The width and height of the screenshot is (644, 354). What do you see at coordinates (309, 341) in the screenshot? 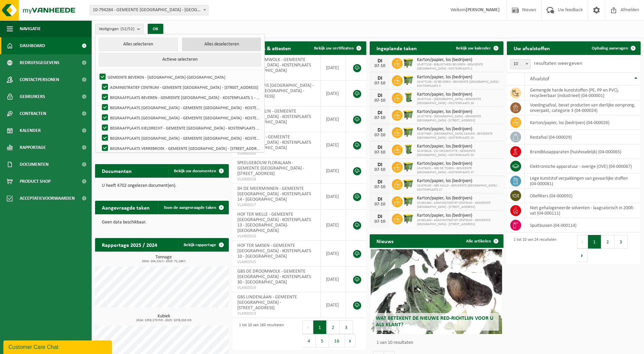
I see `button: 4` at bounding box center [309, 341].